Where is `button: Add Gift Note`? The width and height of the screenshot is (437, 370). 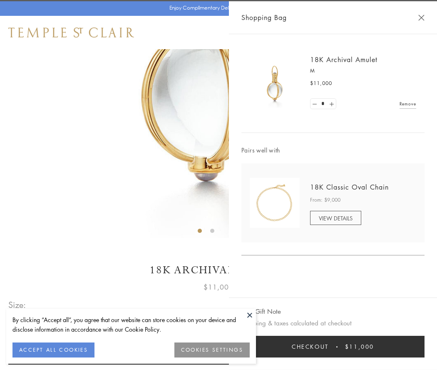
button: Add Gift Note is located at coordinates (261, 311).